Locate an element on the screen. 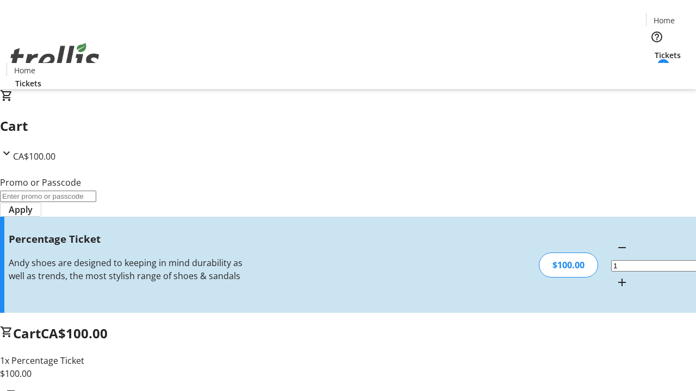  div: $100.00 is located at coordinates (568, 265).